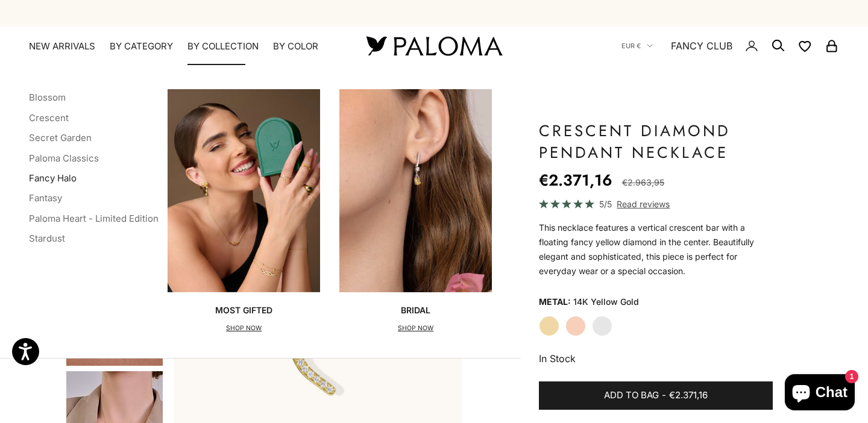  I want to click on a: Paloma Classics, so click(64, 158).